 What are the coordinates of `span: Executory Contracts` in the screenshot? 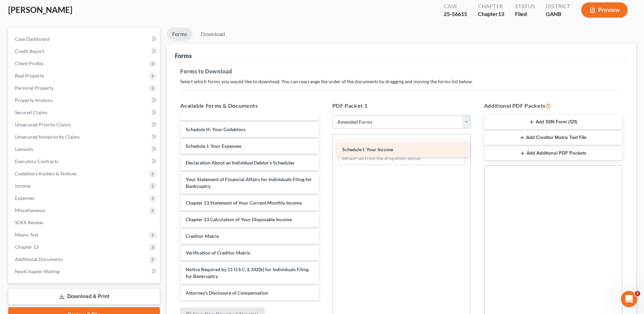 It's located at (37, 161).